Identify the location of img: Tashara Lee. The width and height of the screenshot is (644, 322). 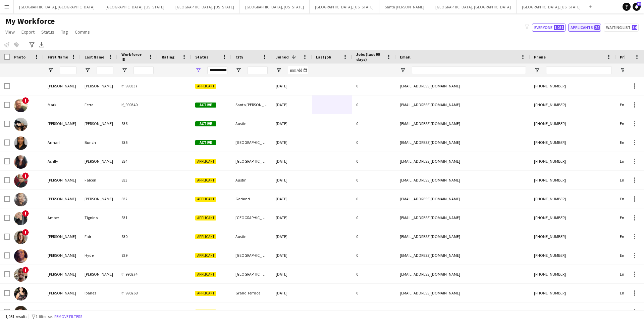
(21, 200).